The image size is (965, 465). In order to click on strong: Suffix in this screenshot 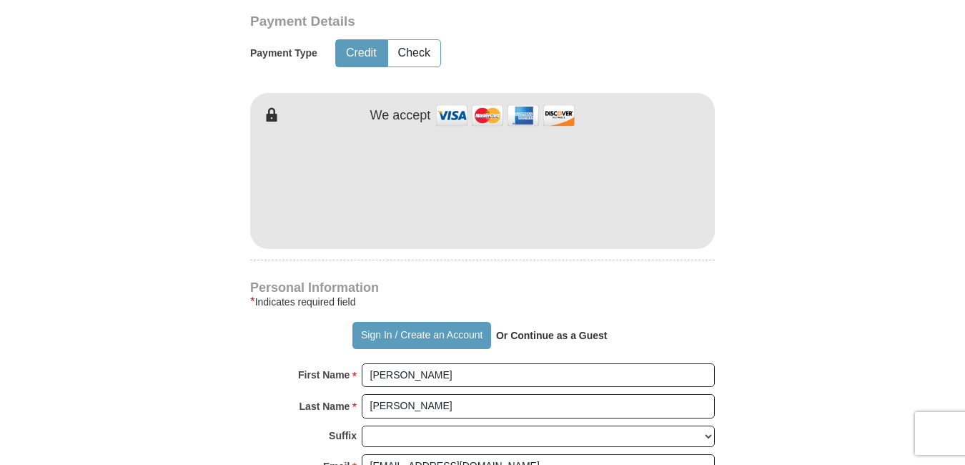, I will do `click(342, 435)`.